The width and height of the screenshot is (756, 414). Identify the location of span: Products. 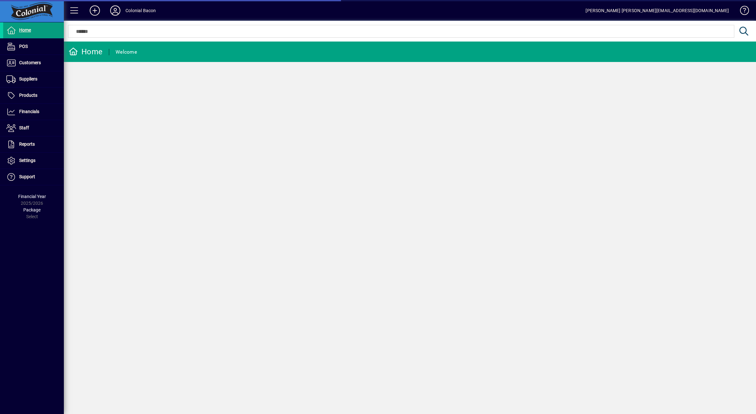
(28, 95).